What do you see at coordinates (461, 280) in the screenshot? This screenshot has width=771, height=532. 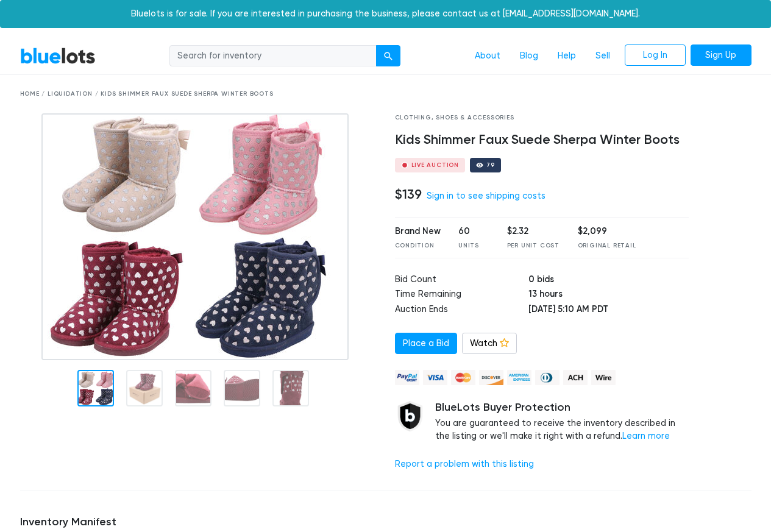 I see `td: Bid Count` at bounding box center [461, 280].